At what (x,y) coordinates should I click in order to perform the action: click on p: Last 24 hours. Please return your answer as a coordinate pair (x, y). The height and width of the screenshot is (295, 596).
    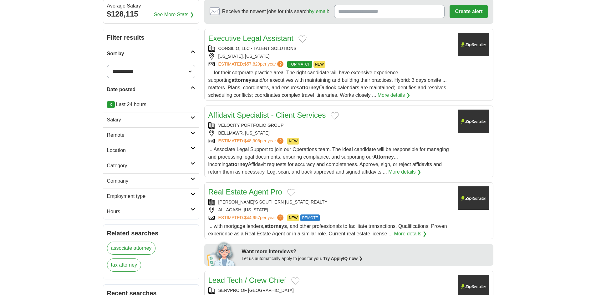
    Looking at the image, I should click on (151, 105).